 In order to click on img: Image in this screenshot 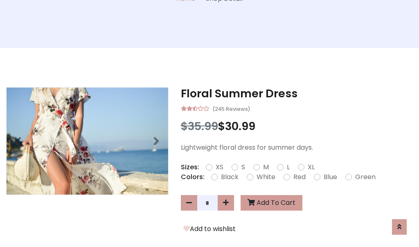, I will do `click(87, 141)`.